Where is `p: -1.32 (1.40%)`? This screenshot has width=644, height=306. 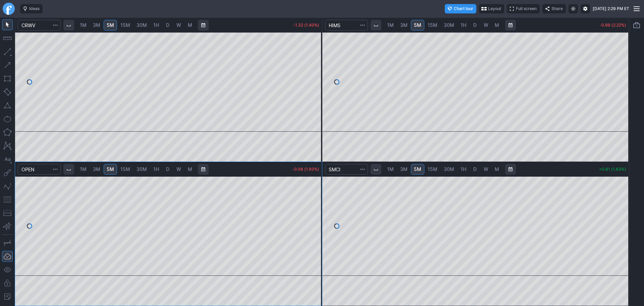 p: -1.32 (1.40%) is located at coordinates (306, 25).